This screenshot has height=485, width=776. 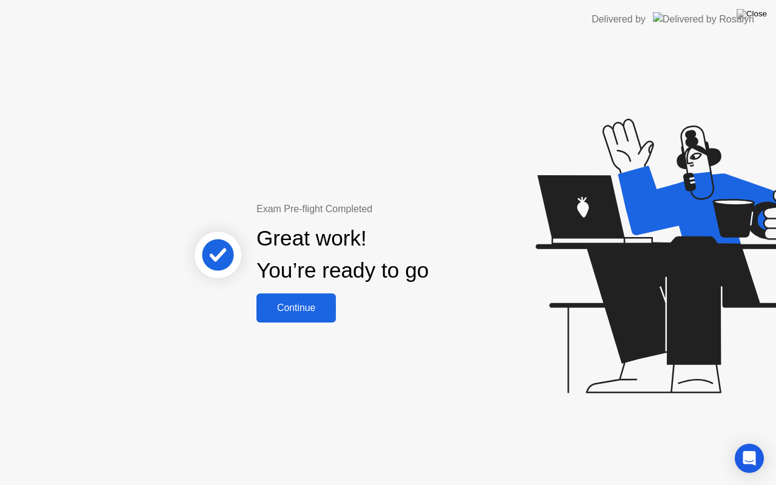 What do you see at coordinates (296, 308) in the screenshot?
I see `button: Continue` at bounding box center [296, 308].